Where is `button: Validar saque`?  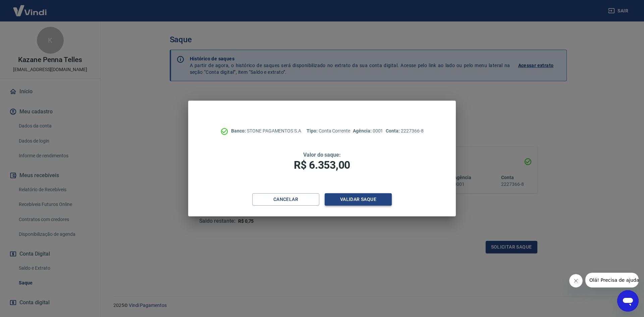 button: Validar saque is located at coordinates (358, 199).